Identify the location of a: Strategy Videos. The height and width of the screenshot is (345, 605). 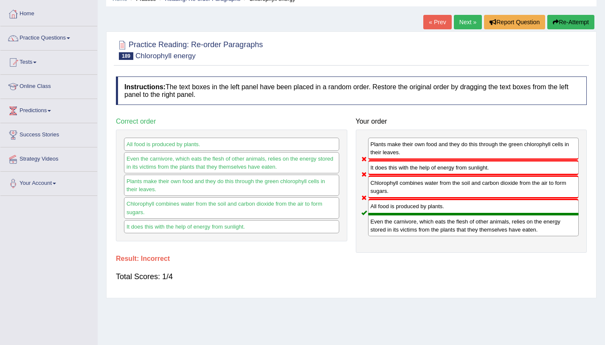
(49, 158).